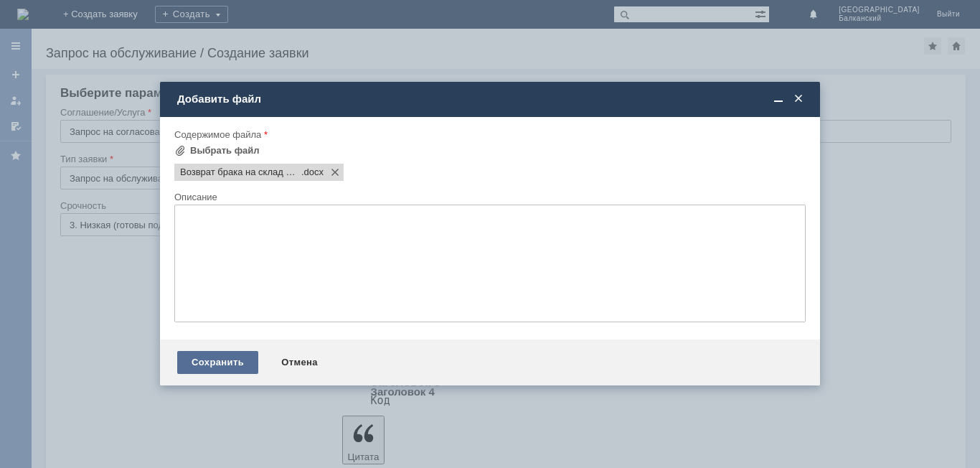 This screenshot has width=980, height=468. I want to click on span: Свернуть (Ctrl + M), so click(779, 99).